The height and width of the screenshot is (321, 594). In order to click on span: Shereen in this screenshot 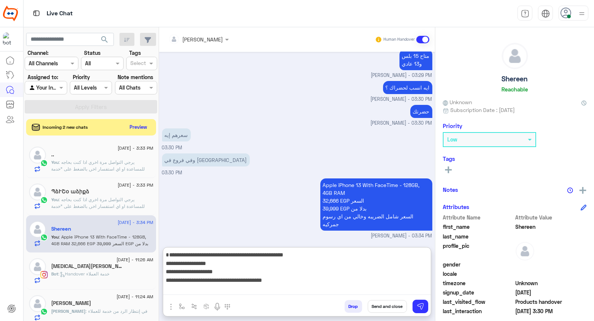, I will do `click(551, 227)`.